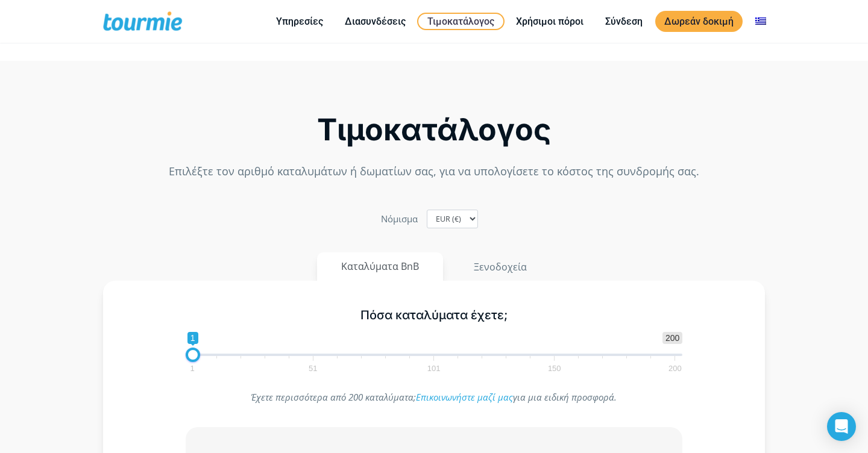 This screenshot has width=868, height=453. Describe the element at coordinates (624, 21) in the screenshot. I see `a: Σύνδεση` at that location.